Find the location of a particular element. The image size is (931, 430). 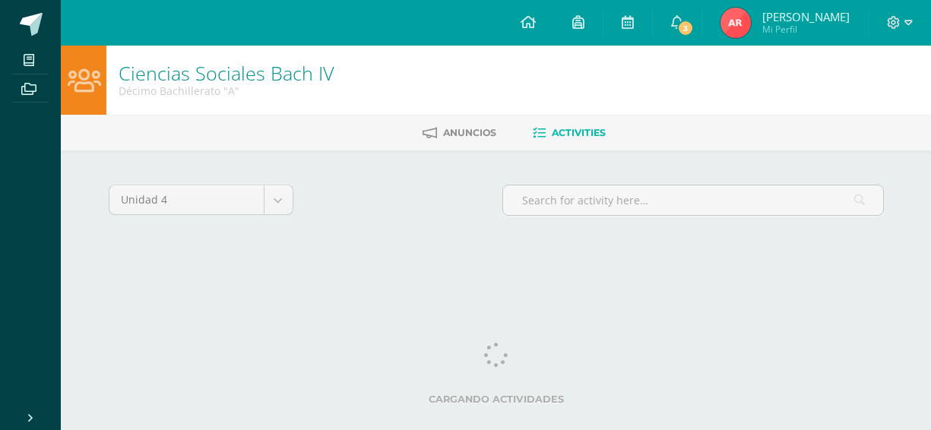

a: Activities is located at coordinates (569, 133).